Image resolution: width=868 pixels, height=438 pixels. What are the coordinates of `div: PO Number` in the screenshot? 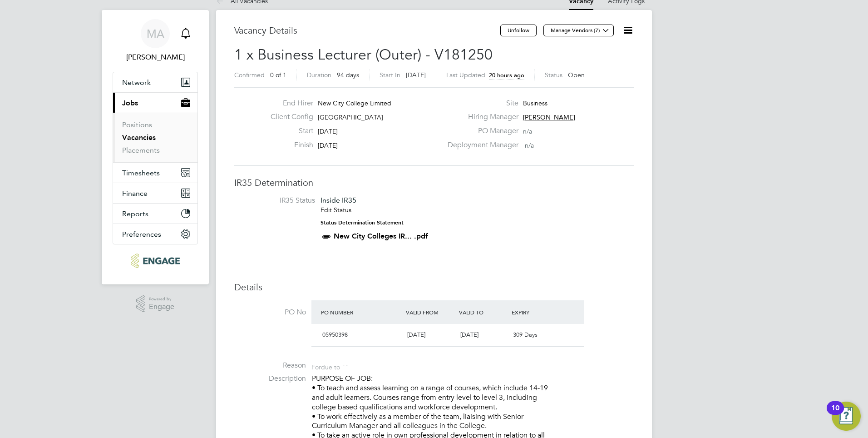 It's located at (361, 312).